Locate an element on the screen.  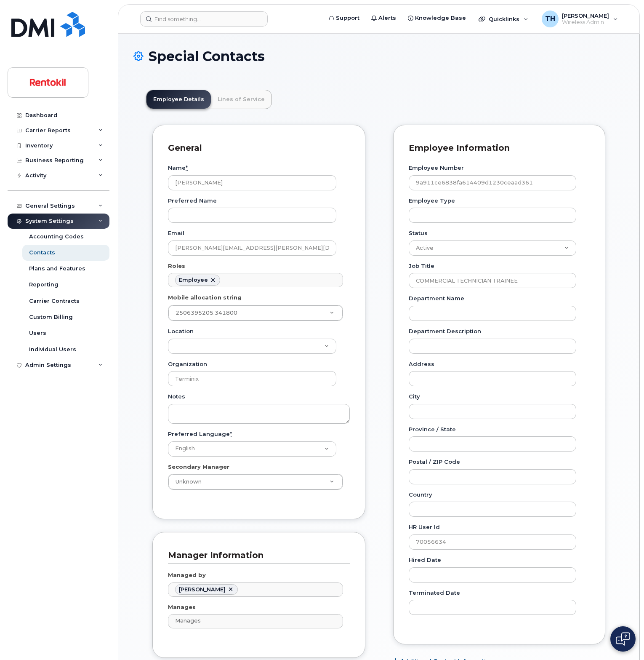
label: Email is located at coordinates (176, 233).